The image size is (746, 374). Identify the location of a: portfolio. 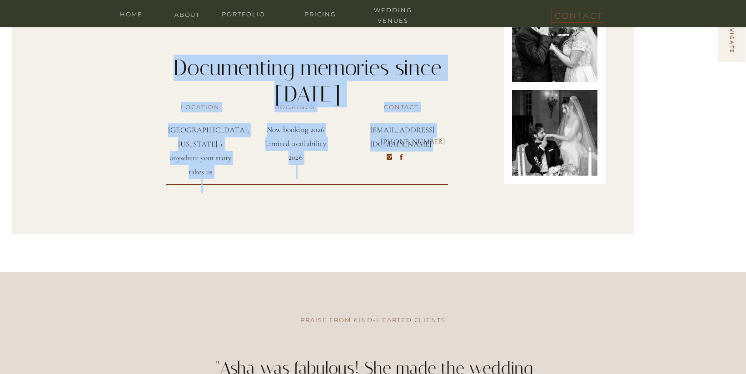
(244, 13).